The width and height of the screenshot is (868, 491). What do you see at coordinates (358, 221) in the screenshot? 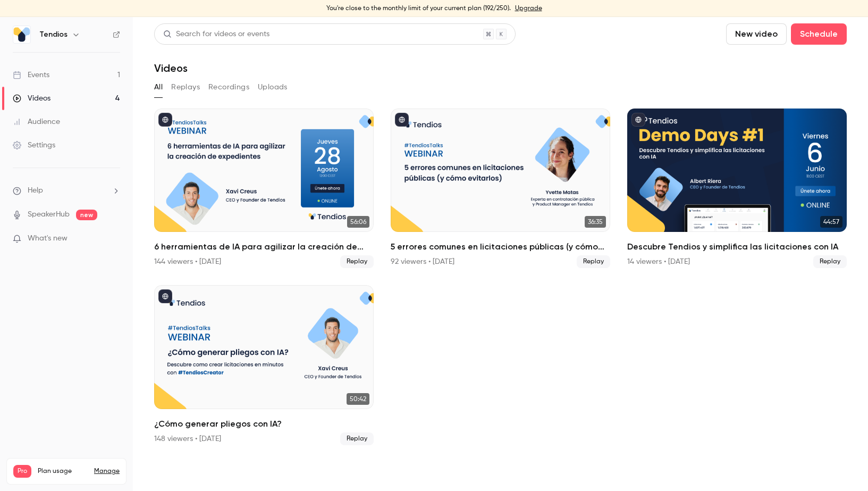
I see `span: 56:06` at bounding box center [358, 221].